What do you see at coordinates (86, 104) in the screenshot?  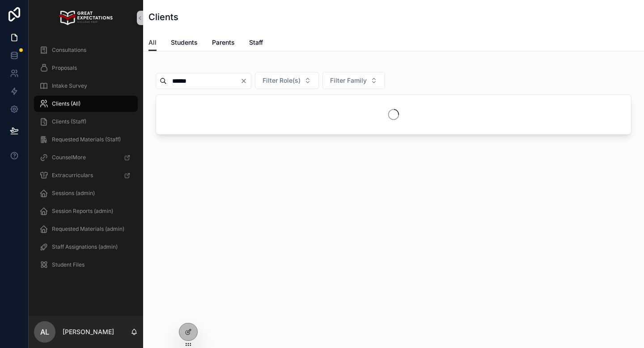 I see `a: Clients (All)` at bounding box center [86, 104].